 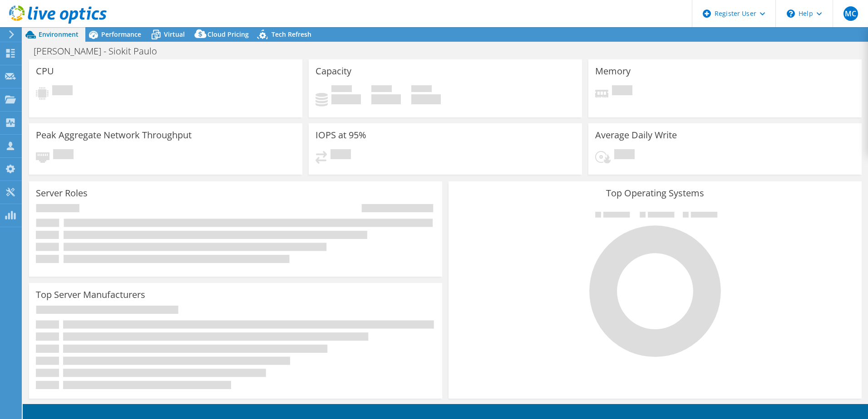 I want to click on h3: Capacity, so click(x=333, y=71).